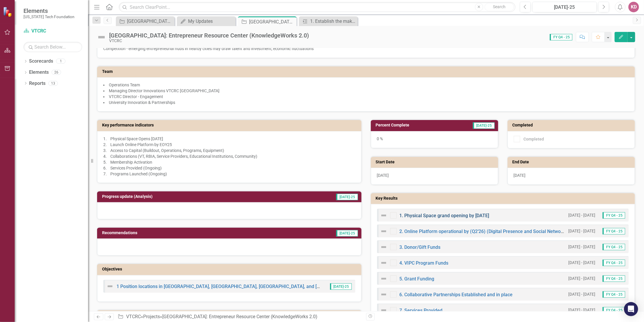 The height and width of the screenshot is (322, 644). What do you see at coordinates (41, 62) in the screenshot?
I see `a: Scorecards` at bounding box center [41, 62].